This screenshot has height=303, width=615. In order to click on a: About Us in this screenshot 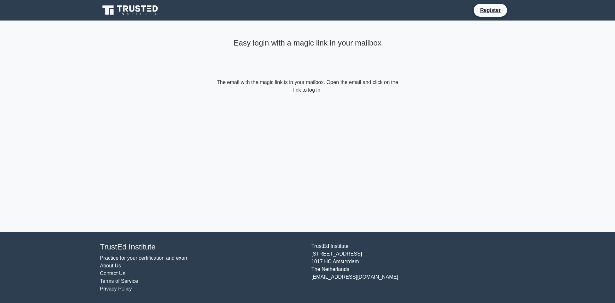, I will do `click(110, 265)`.